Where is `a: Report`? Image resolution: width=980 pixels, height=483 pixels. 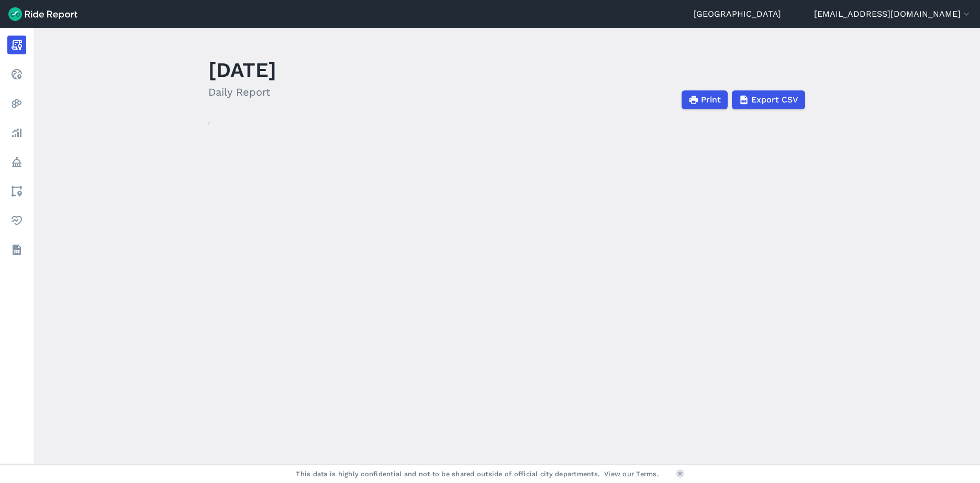
a: Report is located at coordinates (17, 45).